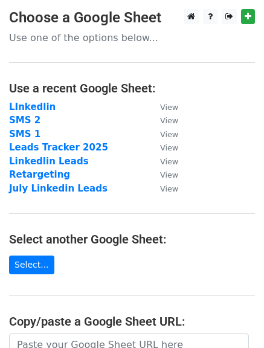 The image size is (264, 348). What do you see at coordinates (39, 175) in the screenshot?
I see `a: Retargeting` at bounding box center [39, 175].